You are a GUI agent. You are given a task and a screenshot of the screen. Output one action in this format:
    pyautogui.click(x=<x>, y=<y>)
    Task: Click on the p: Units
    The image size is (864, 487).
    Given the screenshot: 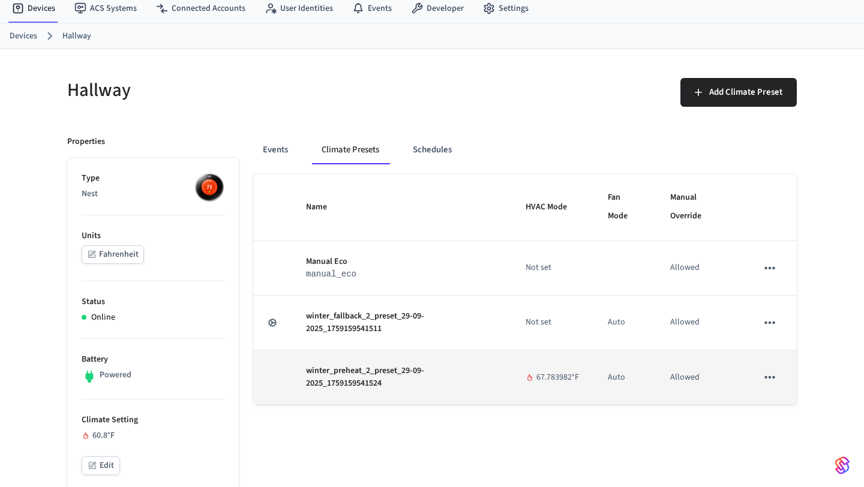 What is the action you would take?
    pyautogui.click(x=153, y=236)
    